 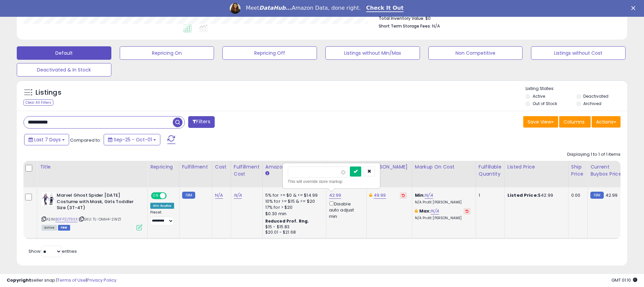 What do you see at coordinates (624, 280) in the screenshot?
I see `span: 2025-10-9 01:10 GMT` at bounding box center [624, 280].